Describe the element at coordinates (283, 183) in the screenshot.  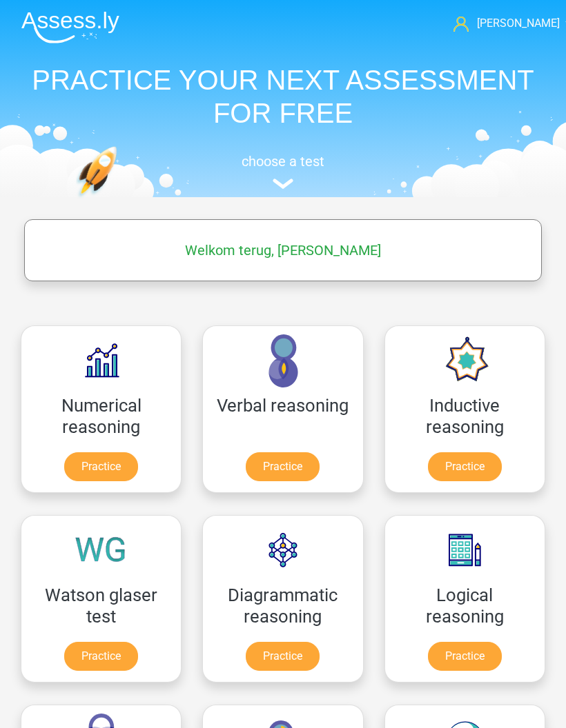
I see `img: assessment` at that location.